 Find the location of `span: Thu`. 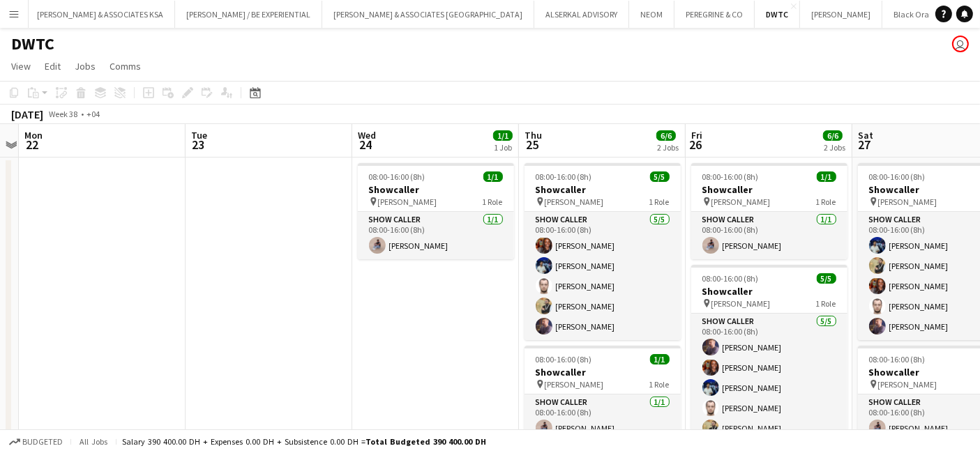

span: Thu is located at coordinates (533, 135).